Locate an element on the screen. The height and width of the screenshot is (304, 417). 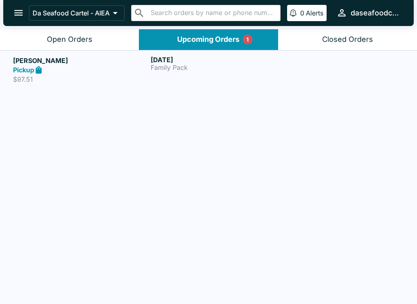
div: daseafoodcartel is located at coordinates (375, 13).